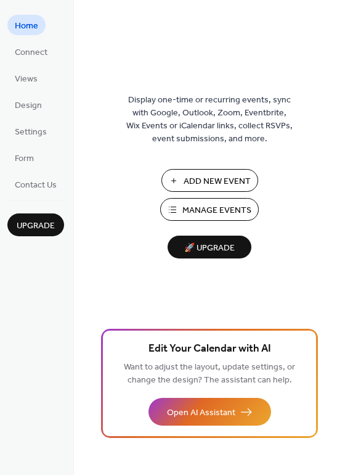  What do you see at coordinates (24, 157) in the screenshot?
I see `a: Form` at bounding box center [24, 157].